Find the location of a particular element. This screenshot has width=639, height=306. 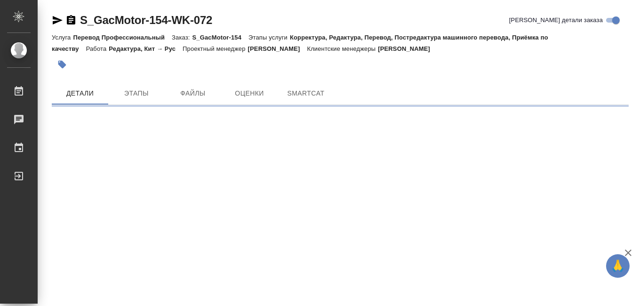

span: SmartCat is located at coordinates (306, 93).